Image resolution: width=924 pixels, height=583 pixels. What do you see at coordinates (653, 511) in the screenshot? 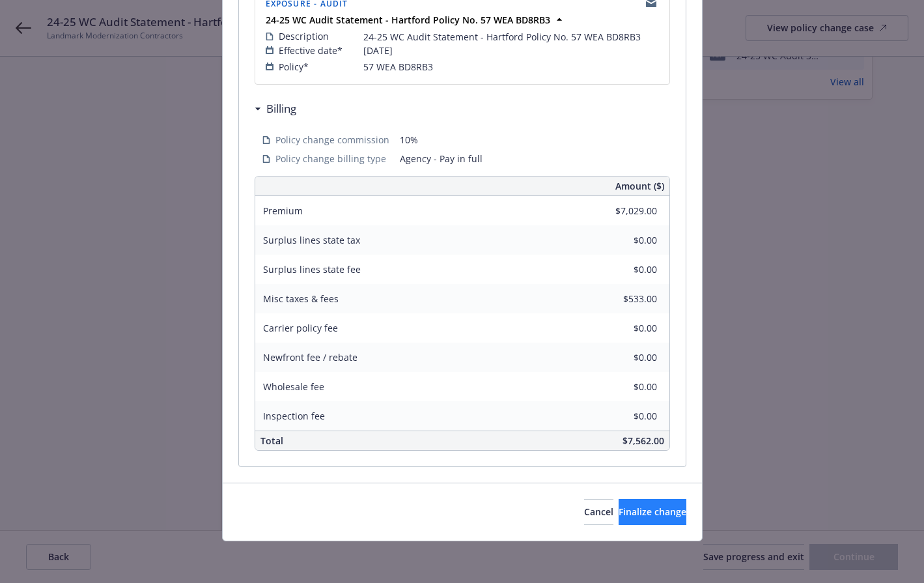
I see `span: Finalize change` at bounding box center [653, 511].